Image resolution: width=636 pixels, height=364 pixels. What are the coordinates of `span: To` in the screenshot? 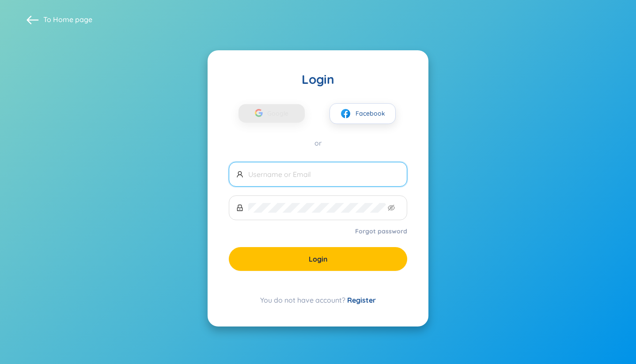 It's located at (68, 20).